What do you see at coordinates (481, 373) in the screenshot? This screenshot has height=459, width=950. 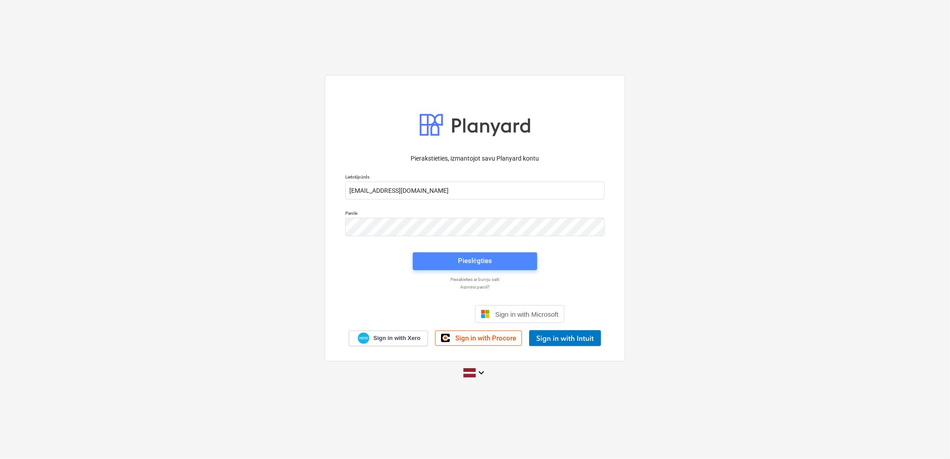 I see `i: keyboard_arrow_down` at bounding box center [481, 373].